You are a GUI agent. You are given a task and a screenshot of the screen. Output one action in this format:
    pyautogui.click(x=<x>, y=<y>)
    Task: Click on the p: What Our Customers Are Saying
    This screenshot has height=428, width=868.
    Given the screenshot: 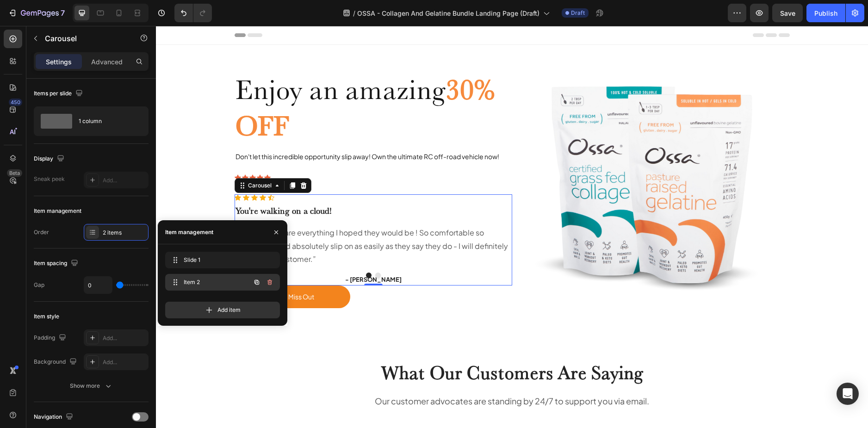 What is the action you would take?
    pyautogui.click(x=356, y=346)
    